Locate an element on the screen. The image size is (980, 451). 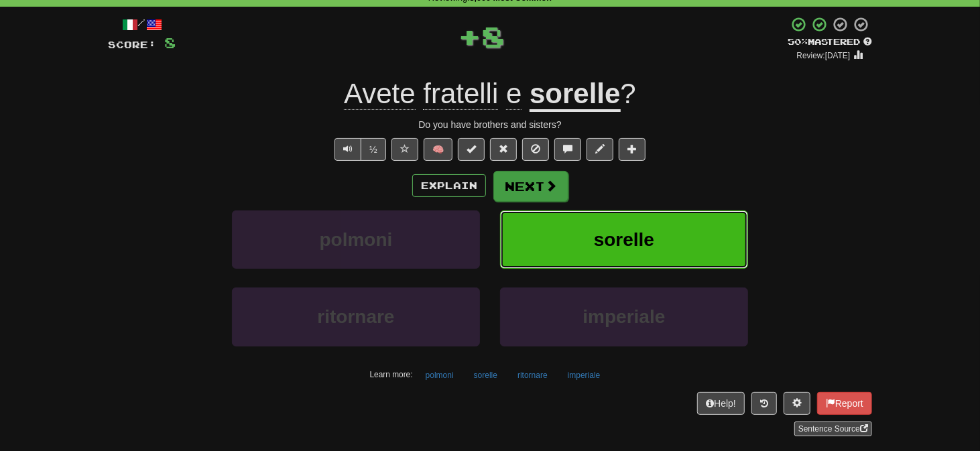
span: Avete is located at coordinates (379, 94).